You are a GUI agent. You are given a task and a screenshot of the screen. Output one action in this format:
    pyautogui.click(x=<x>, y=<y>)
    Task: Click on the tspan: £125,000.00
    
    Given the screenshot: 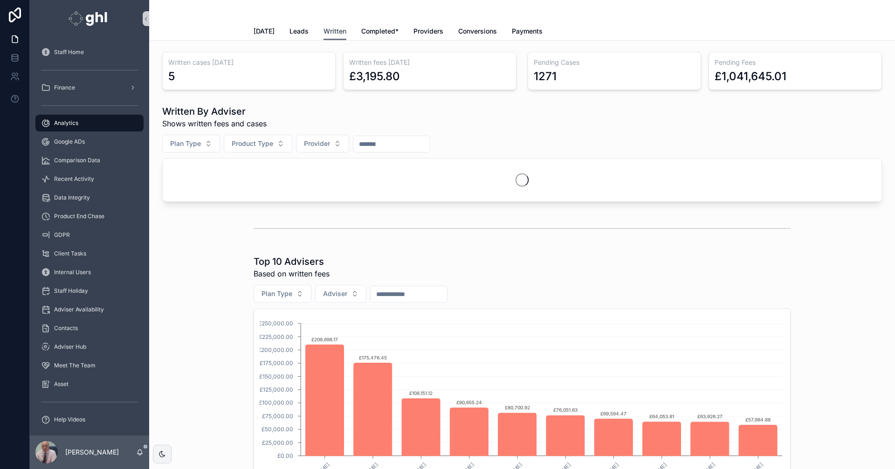 What is the action you would take?
    pyautogui.click(x=277, y=389)
    